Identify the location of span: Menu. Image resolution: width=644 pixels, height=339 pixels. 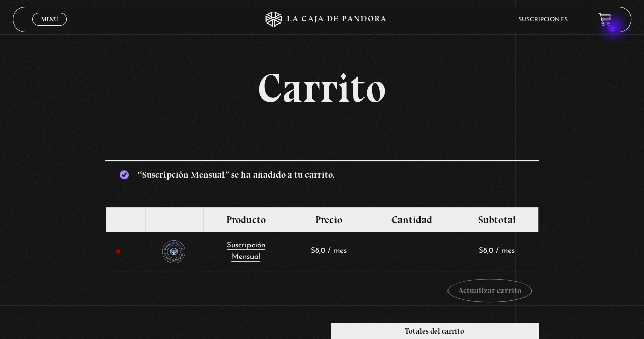
(50, 20).